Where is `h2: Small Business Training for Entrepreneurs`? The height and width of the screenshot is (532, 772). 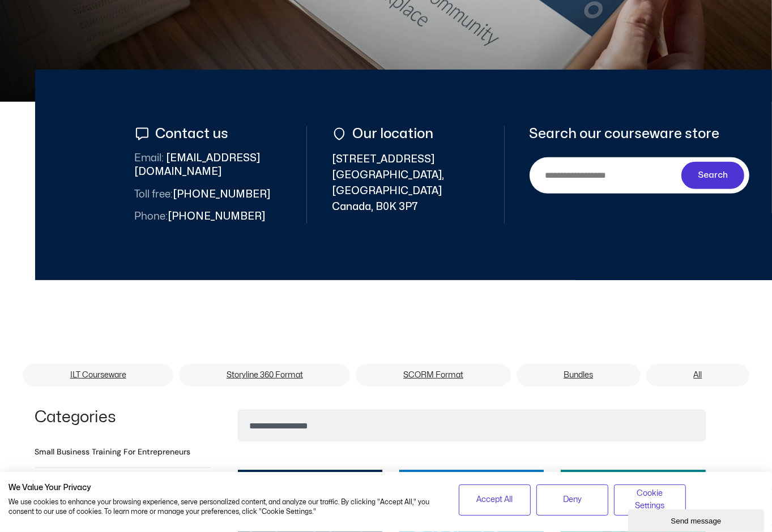
h2: Small Business Training for Entrepreneurs is located at coordinates (113, 452).